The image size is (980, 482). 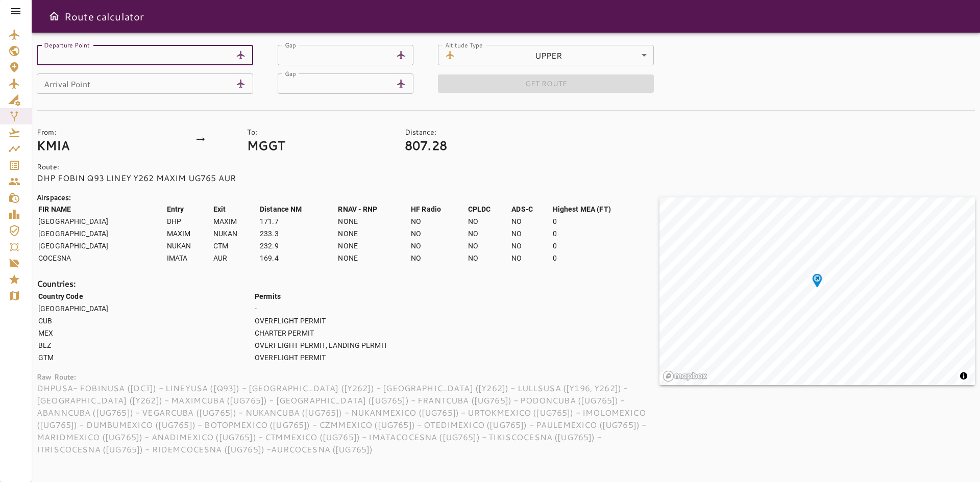 What do you see at coordinates (236, 258) in the screenshot?
I see `td: AUR` at bounding box center [236, 258].